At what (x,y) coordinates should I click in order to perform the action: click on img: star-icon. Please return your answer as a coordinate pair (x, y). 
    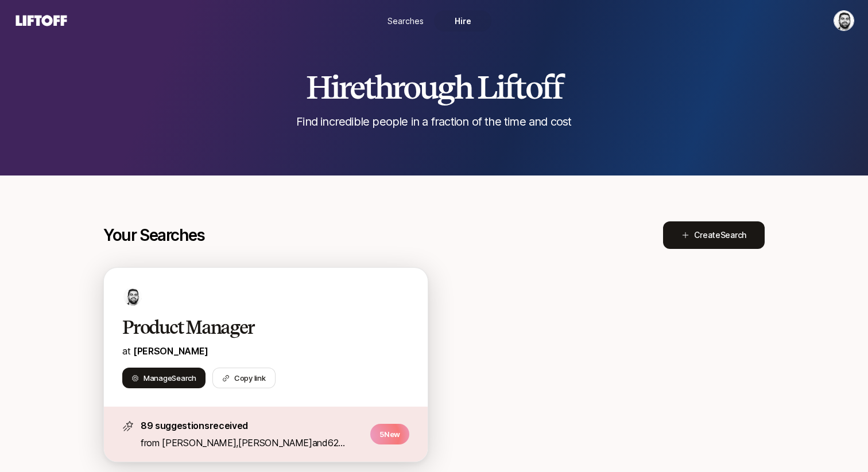
    Looking at the image, I should click on (128, 427).